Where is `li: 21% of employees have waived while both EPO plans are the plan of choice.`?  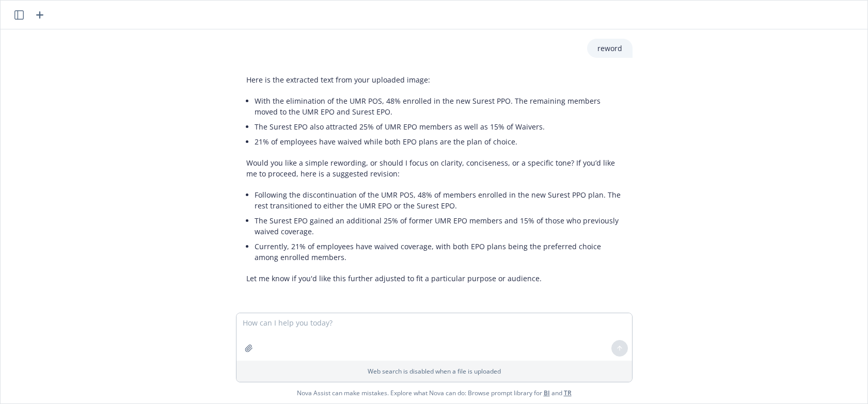
li: 21% of employees have waived while both EPO plans are the plan of choice. is located at coordinates (438, 141).